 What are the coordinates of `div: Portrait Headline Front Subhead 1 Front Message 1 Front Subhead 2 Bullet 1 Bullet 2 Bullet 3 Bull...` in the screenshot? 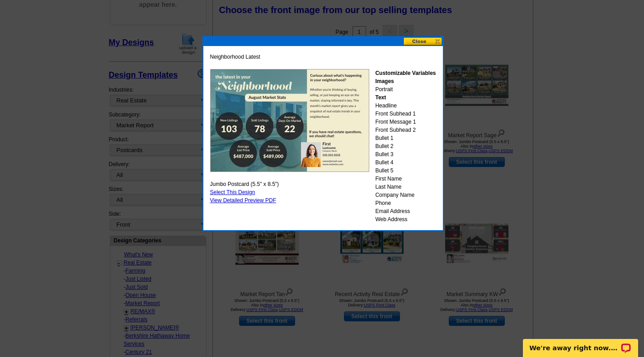 It's located at (406, 146).